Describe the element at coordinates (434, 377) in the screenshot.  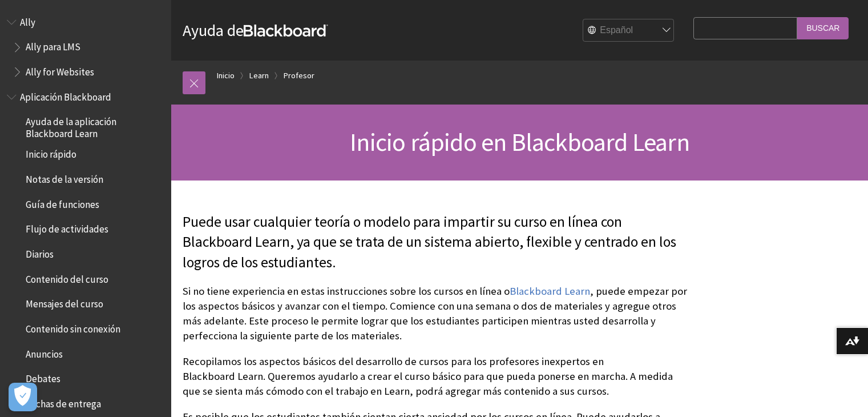
I see `p: Recopilamos los aspectos básicos del desarrollo de cursos para los profesores inexpertos en Black...` at that location.